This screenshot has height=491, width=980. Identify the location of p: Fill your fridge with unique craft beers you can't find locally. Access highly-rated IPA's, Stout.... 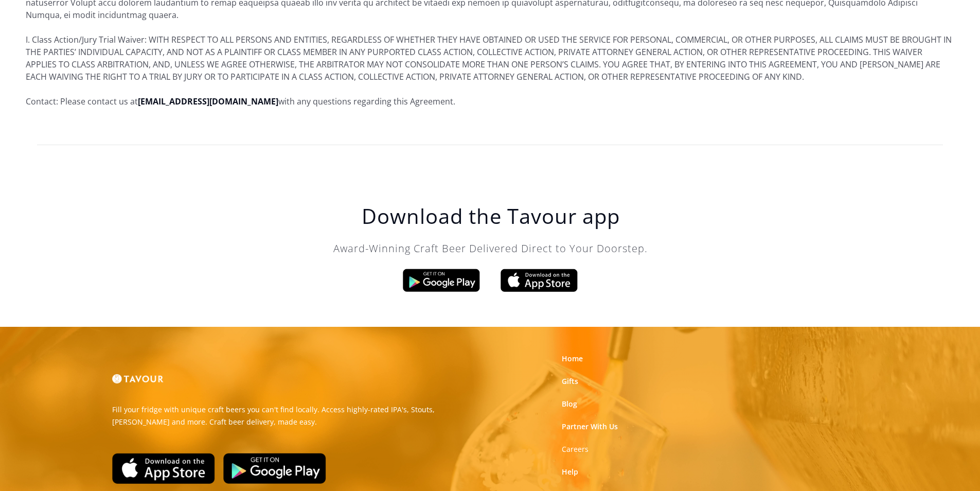
(297, 416).